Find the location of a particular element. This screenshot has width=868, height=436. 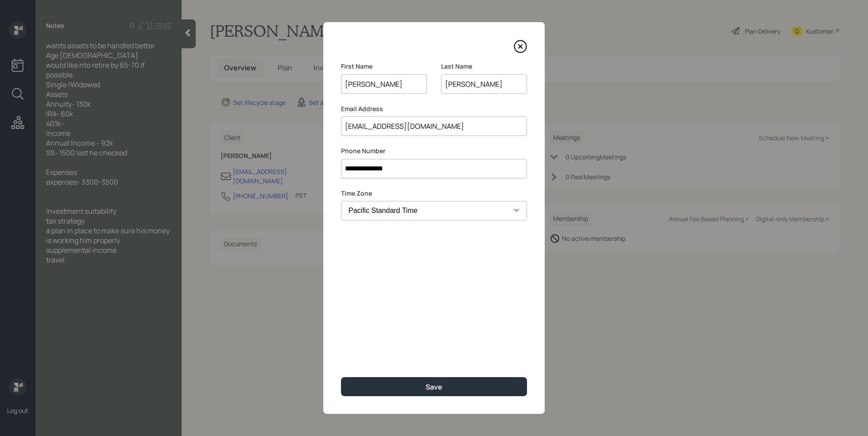

label: Last Name is located at coordinates (484, 66).